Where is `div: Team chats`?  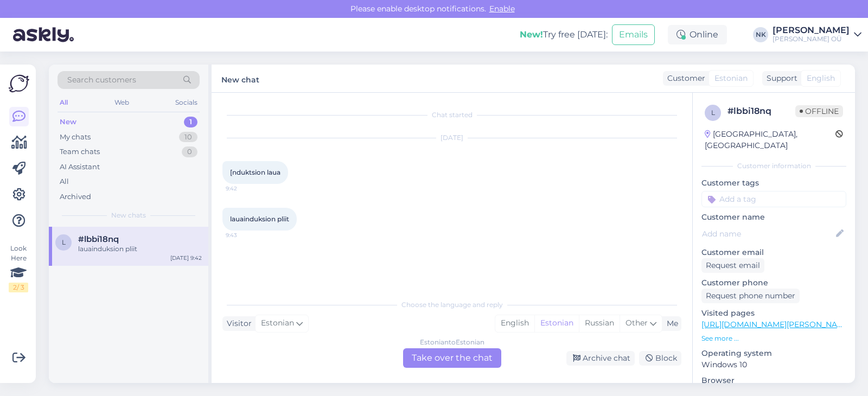 div: Team chats is located at coordinates (80, 152).